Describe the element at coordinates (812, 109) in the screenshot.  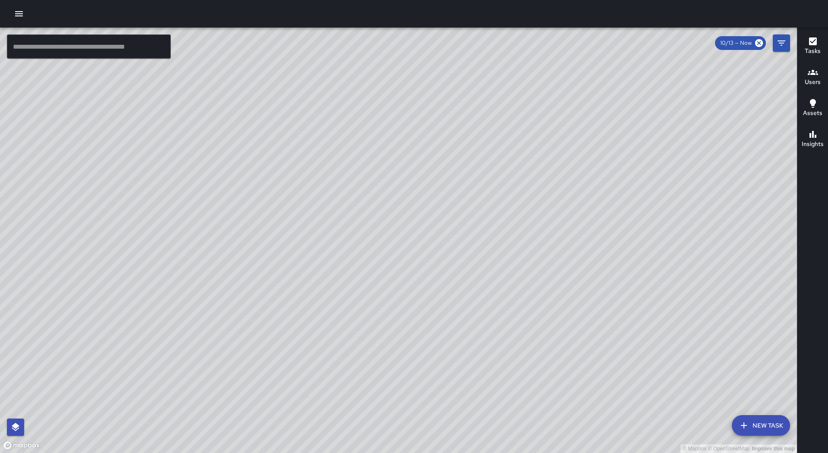
I see `button: Assets` at that location.